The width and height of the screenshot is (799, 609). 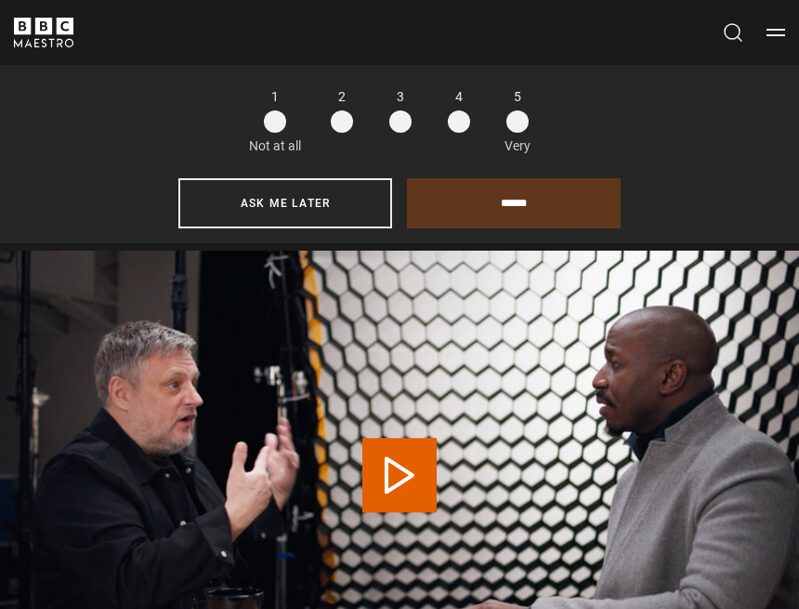 I want to click on p: Very, so click(x=516, y=146).